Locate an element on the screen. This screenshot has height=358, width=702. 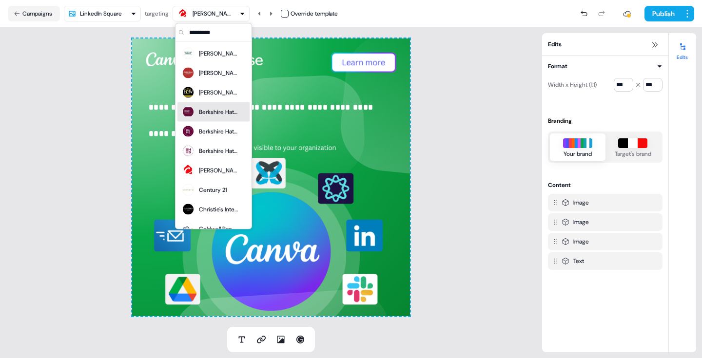
div: Text is located at coordinates (579, 261).